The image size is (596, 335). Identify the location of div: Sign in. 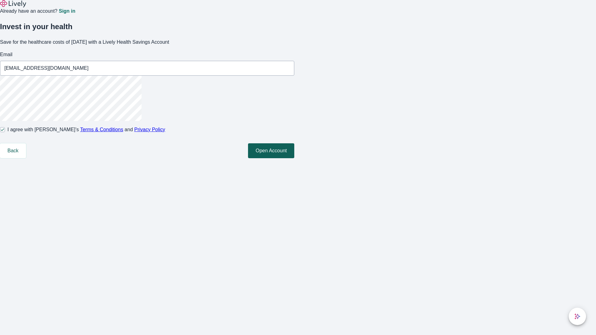
(67, 11).